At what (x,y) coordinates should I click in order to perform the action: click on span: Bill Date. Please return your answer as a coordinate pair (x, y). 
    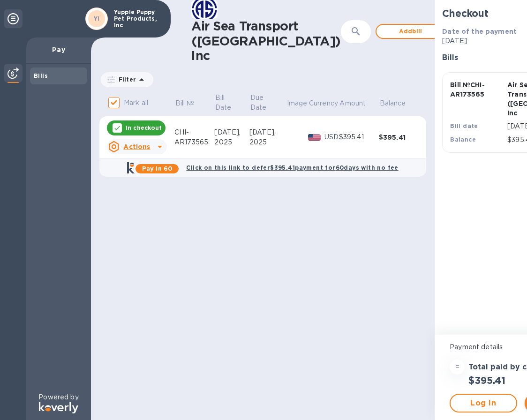
    Looking at the image, I should click on (232, 103).